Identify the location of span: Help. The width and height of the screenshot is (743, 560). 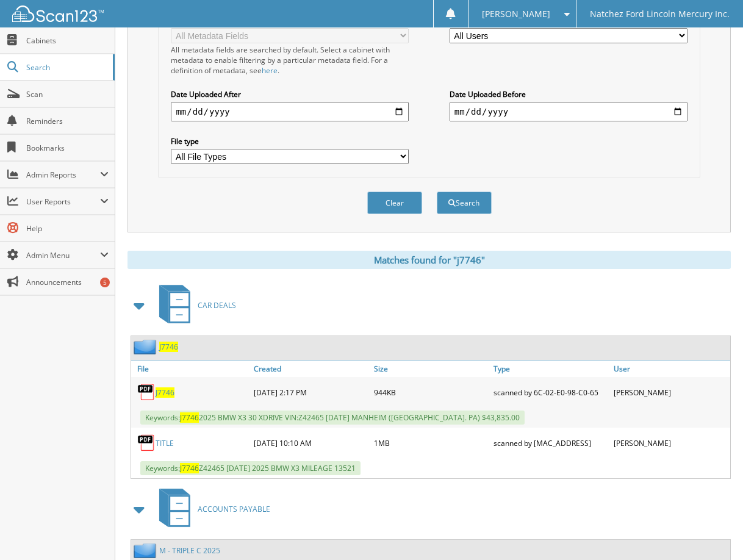
(67, 229).